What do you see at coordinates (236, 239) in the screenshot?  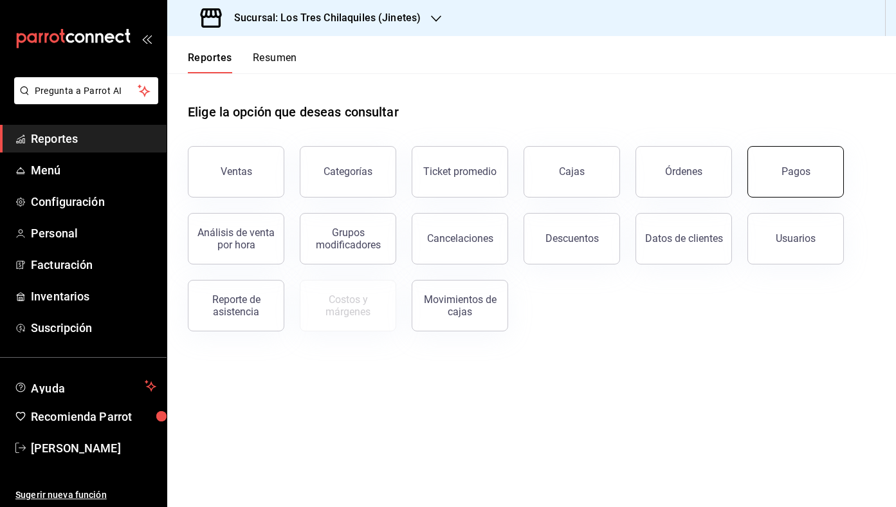 I see `div: Análisis de venta por hora` at bounding box center [236, 239].